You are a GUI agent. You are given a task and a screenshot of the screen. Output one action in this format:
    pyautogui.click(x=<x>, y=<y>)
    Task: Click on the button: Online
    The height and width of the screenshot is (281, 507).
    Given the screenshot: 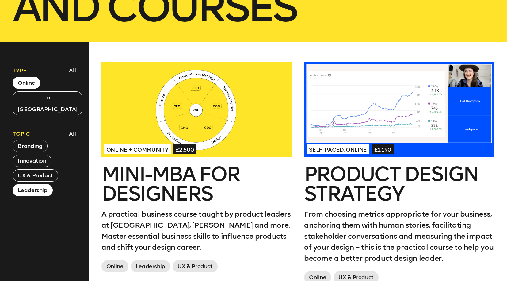 What is the action you would take?
    pyautogui.click(x=26, y=83)
    